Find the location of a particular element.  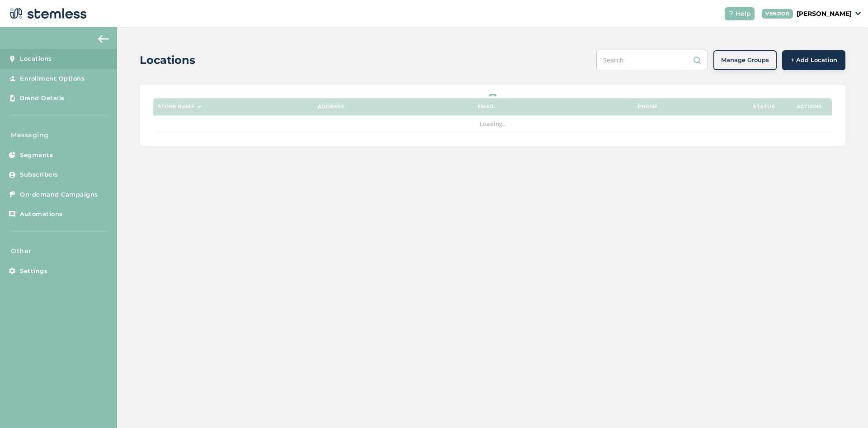

img: icon-help-white-03924b79.svg is located at coordinates (731, 14).